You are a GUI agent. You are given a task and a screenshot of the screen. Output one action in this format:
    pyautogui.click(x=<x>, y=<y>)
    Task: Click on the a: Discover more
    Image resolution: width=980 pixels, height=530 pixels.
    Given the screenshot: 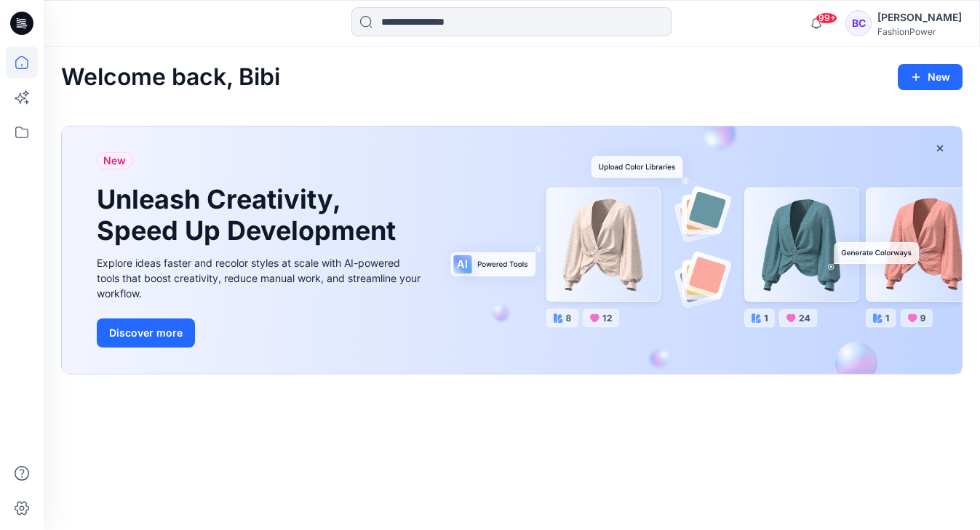 What is the action you would take?
    pyautogui.click(x=260, y=333)
    